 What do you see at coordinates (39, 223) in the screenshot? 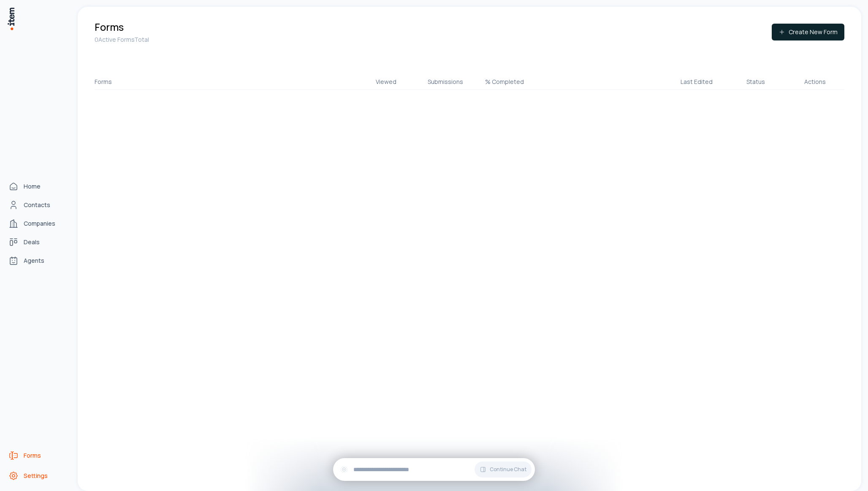
I see `span: Companies` at bounding box center [39, 223].